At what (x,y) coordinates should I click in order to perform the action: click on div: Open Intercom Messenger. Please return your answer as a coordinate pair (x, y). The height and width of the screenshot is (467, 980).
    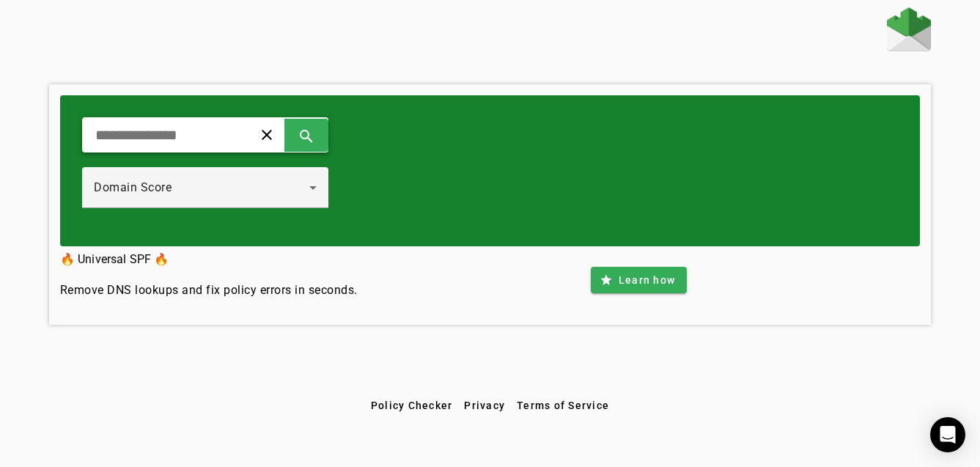
    Looking at the image, I should click on (948, 434).